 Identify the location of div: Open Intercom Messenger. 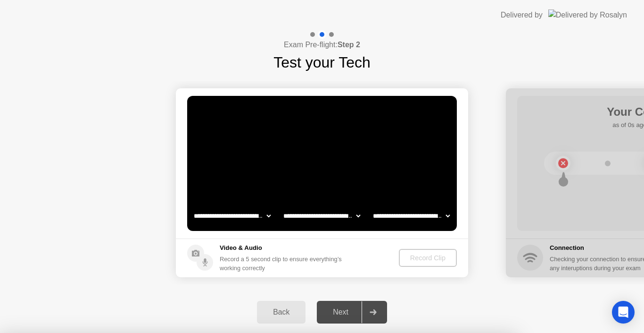
(623, 312).